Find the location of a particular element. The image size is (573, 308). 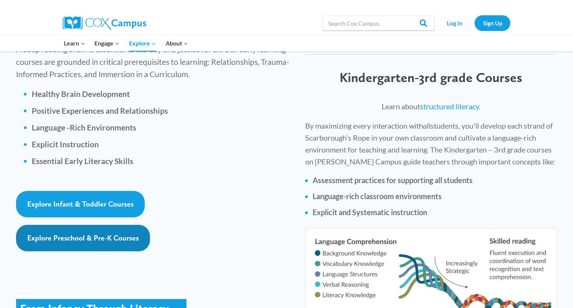

nav: Primary Navigation is located at coordinates (126, 43).